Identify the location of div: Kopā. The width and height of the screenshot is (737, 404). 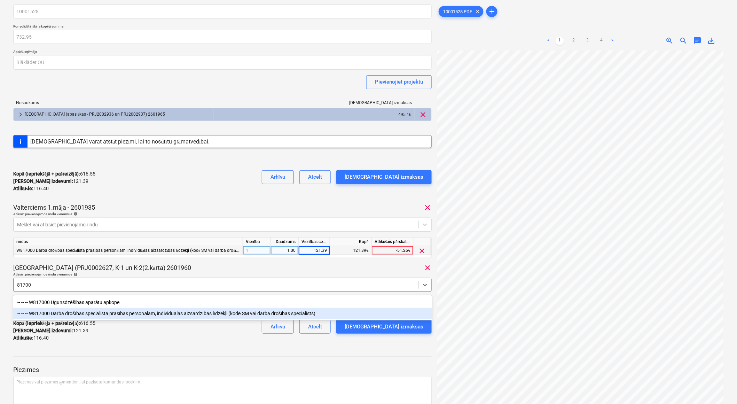
(351, 242).